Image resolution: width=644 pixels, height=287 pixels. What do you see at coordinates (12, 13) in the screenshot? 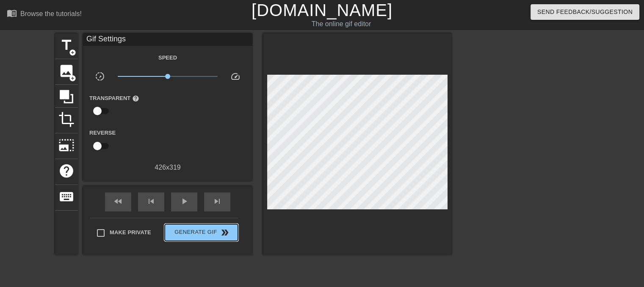
I see `span: menu_book` at bounding box center [12, 13].